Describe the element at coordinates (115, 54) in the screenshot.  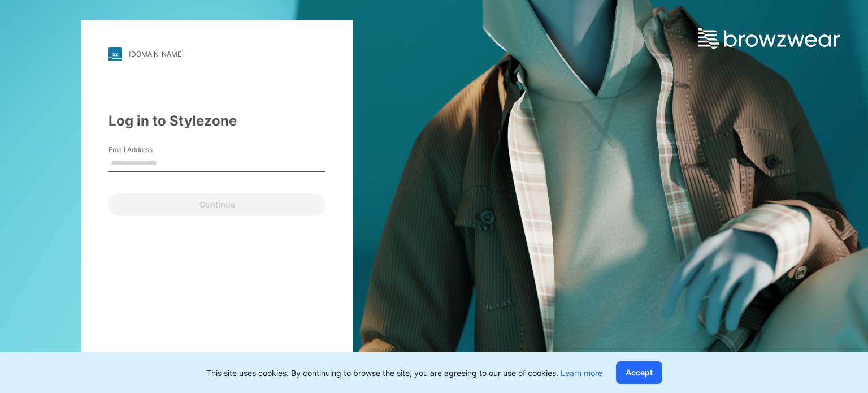
I see `img: stylezone-logo.562084cfcfab977791bfbf7441f1a819.svg` at that location.